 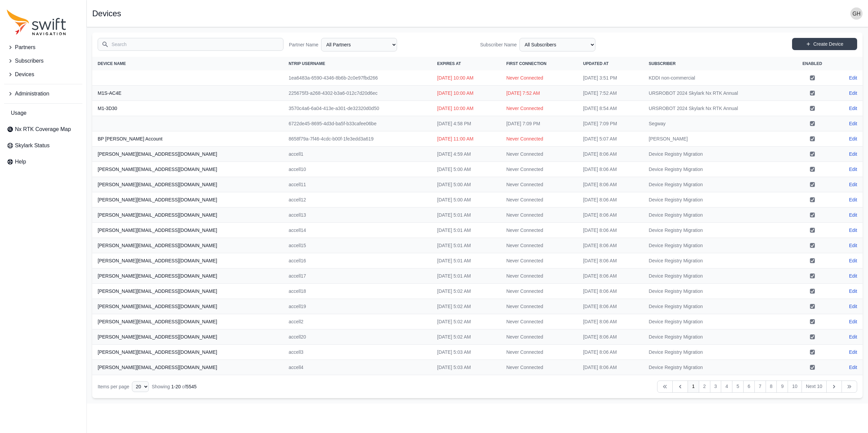 I want to click on a: 4, so click(x=727, y=387).